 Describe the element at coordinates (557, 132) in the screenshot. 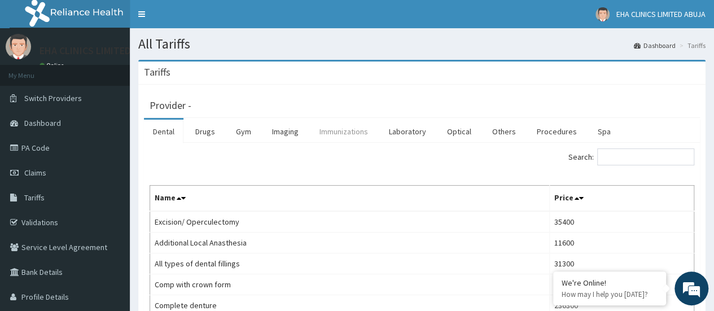

I see `a: Procedures` at that location.